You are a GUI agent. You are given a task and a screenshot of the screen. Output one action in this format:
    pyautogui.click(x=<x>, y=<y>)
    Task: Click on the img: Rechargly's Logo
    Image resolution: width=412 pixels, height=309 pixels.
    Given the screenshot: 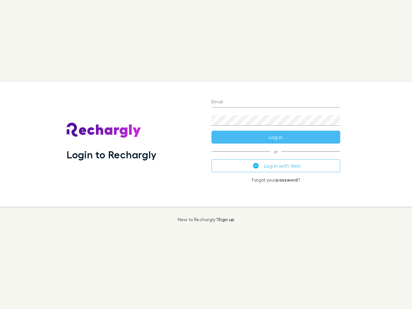 What is the action you would take?
    pyautogui.click(x=104, y=130)
    